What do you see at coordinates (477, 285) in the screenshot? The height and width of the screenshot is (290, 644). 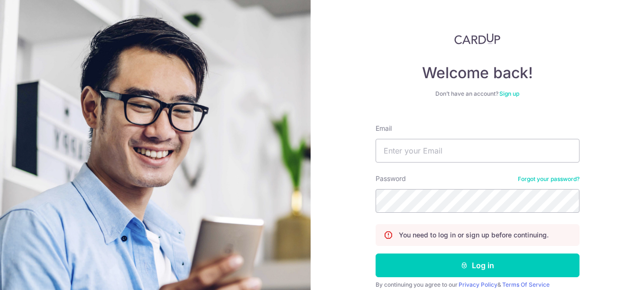 I see `div: By continuing you agree to our &` at bounding box center [477, 285].